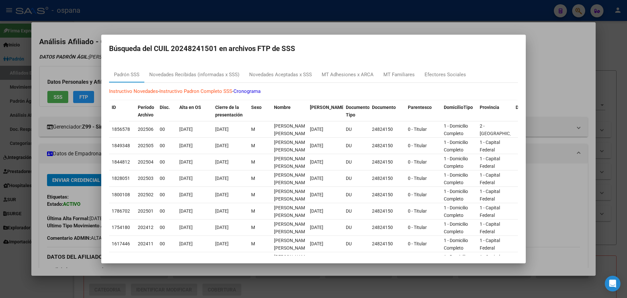 This screenshot has height=298, width=627. Describe the element at coordinates (256, 107) in the screenshot. I see `span: Sexo` at that location.